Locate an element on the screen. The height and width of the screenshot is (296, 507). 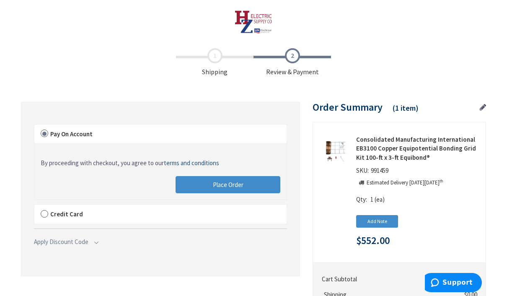
span: terms and conditions is located at coordinates (191, 163).